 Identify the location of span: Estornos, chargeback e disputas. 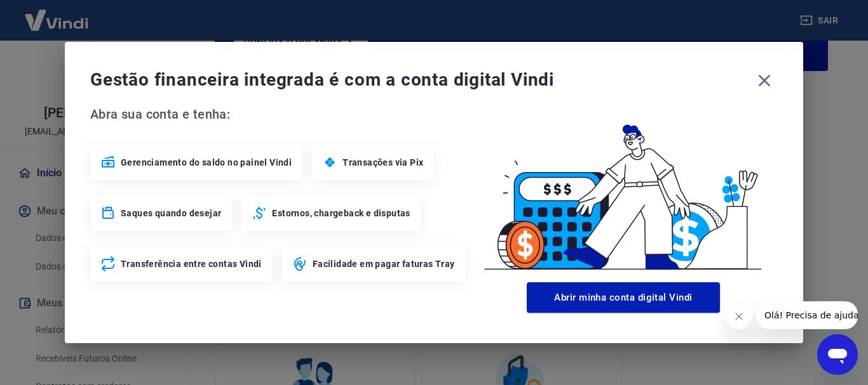
(341, 213).